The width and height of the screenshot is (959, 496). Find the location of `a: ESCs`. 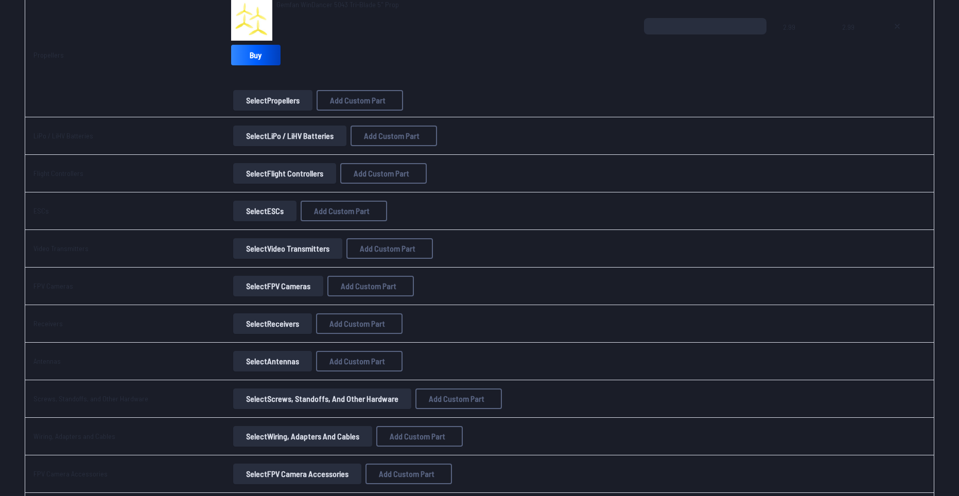

a: ESCs is located at coordinates (41, 210).